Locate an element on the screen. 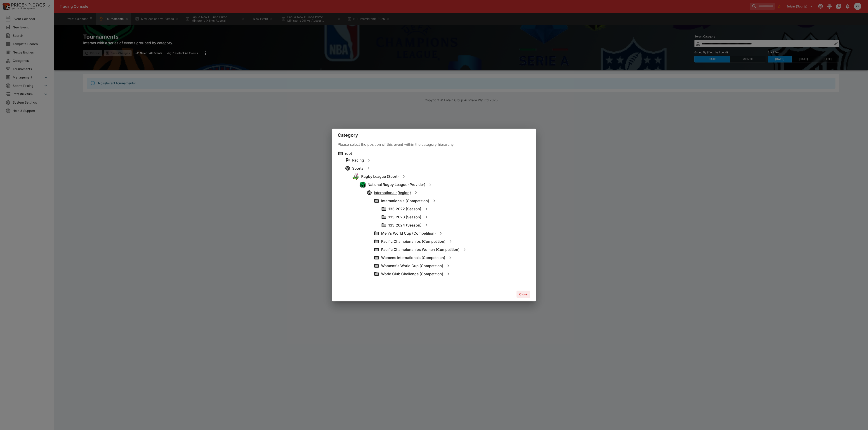  h6: Men's World Cup (Competition) is located at coordinates (408, 233).